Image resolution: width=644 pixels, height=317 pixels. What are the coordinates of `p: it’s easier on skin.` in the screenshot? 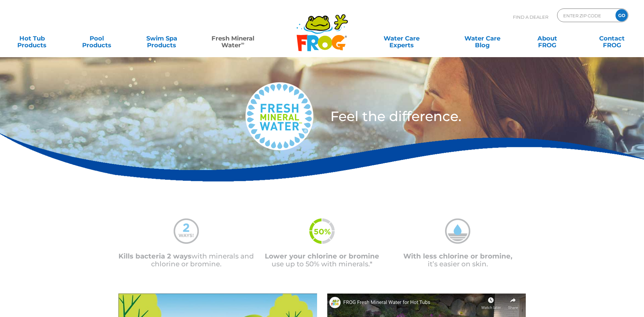 It's located at (458, 260).